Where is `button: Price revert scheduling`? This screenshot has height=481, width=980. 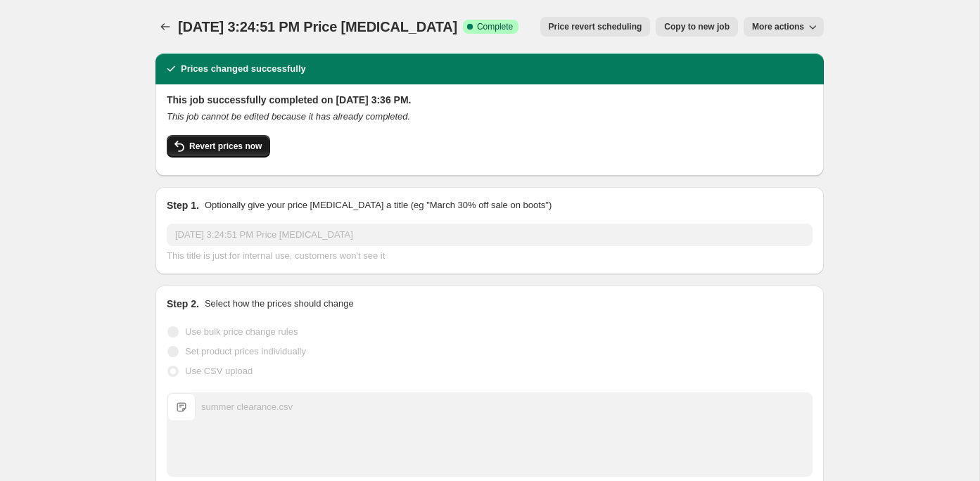 button: Price revert scheduling is located at coordinates (595, 26).